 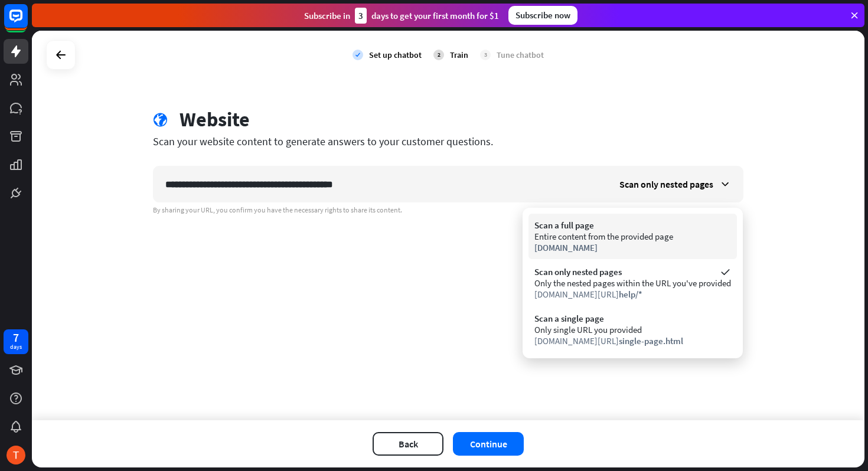 What do you see at coordinates (632, 236) in the screenshot?
I see `div: Entire content from the provided page` at bounding box center [632, 236].